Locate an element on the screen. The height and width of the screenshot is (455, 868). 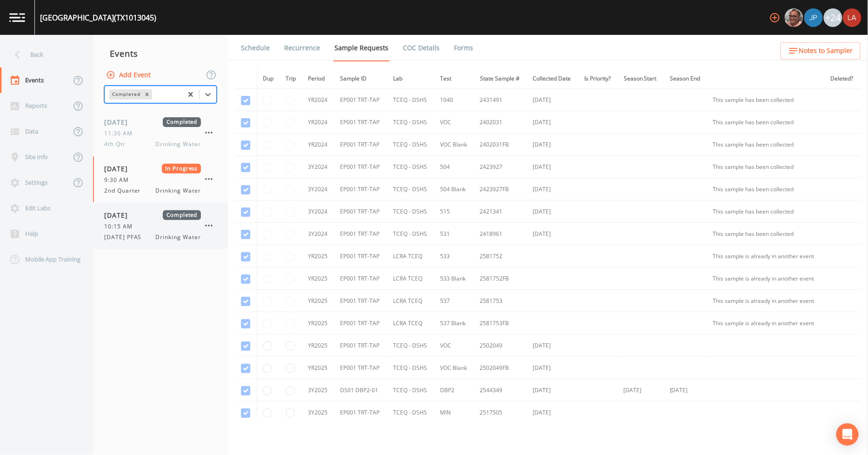
td: 2581752 is located at coordinates (501, 256).